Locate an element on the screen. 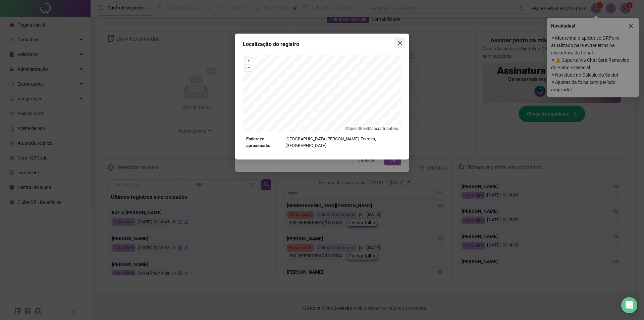 The height and width of the screenshot is (320, 644). strong: Endereço aproximado: is located at coordinates (264, 142).